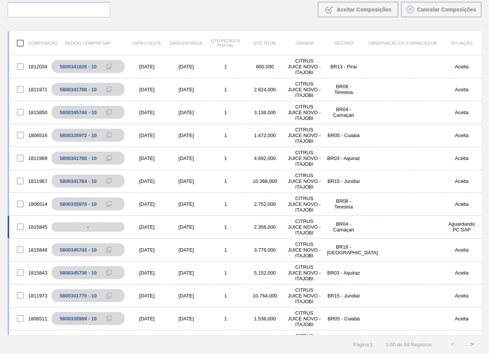 Image resolution: width=489 pixels, height=354 pixels. I want to click on div: 1806511, so click(29, 319).